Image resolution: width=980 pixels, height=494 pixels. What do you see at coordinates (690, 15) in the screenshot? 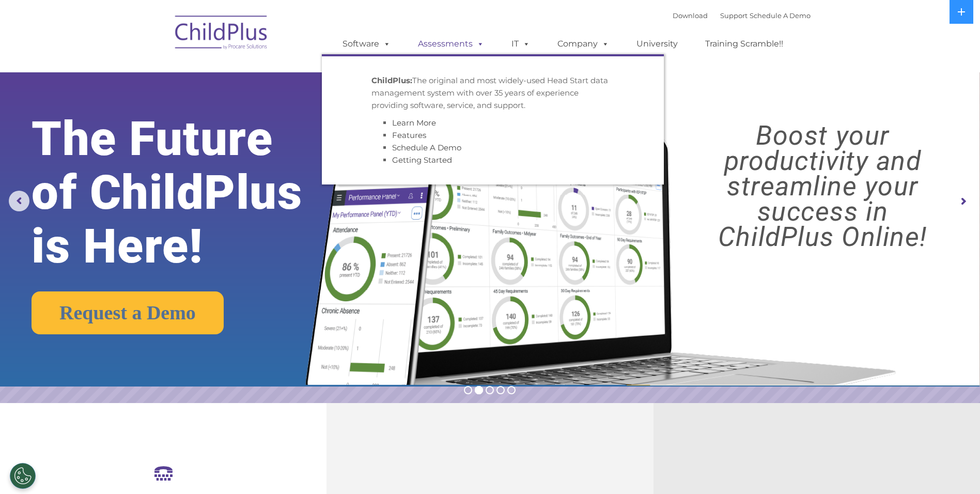
I see `a: Download` at bounding box center [690, 15].